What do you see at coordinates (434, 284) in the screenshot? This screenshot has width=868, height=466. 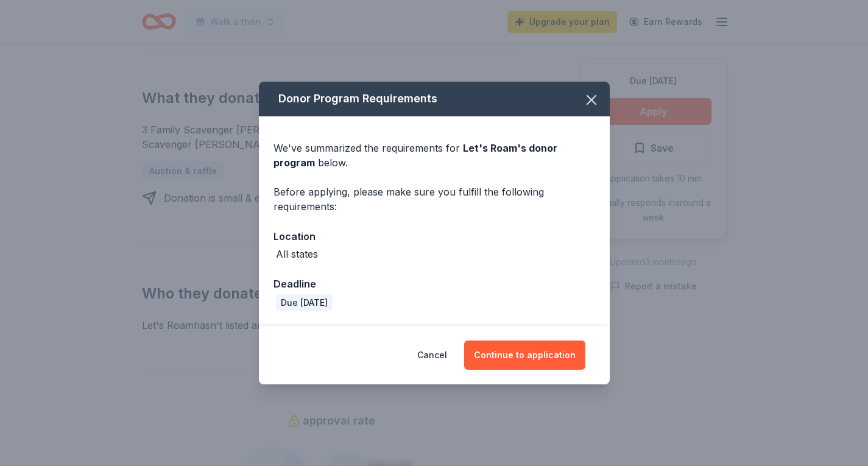 I see `div: Deadline` at bounding box center [434, 284].